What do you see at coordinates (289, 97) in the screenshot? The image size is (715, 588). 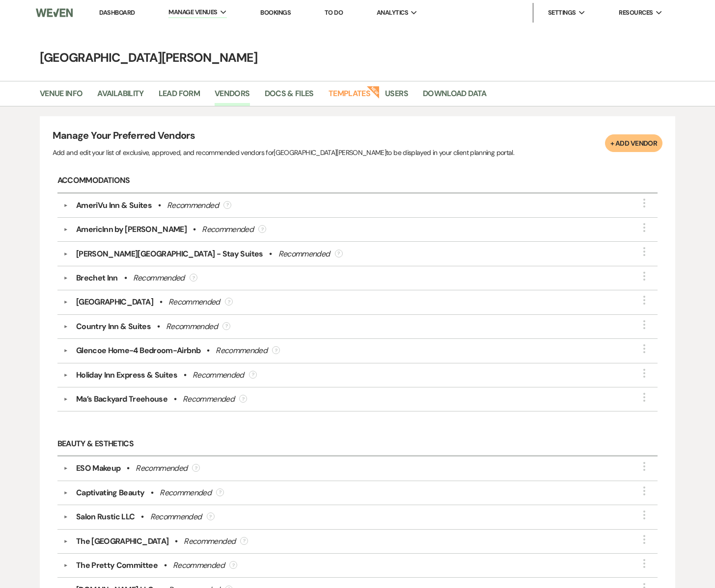 I see `a: Docs & Files` at bounding box center [289, 97].